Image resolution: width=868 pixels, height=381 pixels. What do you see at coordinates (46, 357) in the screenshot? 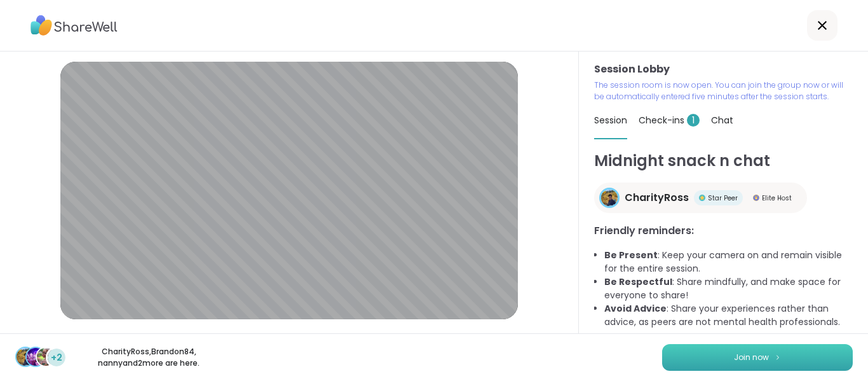
I see `img: nanny` at bounding box center [46, 357].